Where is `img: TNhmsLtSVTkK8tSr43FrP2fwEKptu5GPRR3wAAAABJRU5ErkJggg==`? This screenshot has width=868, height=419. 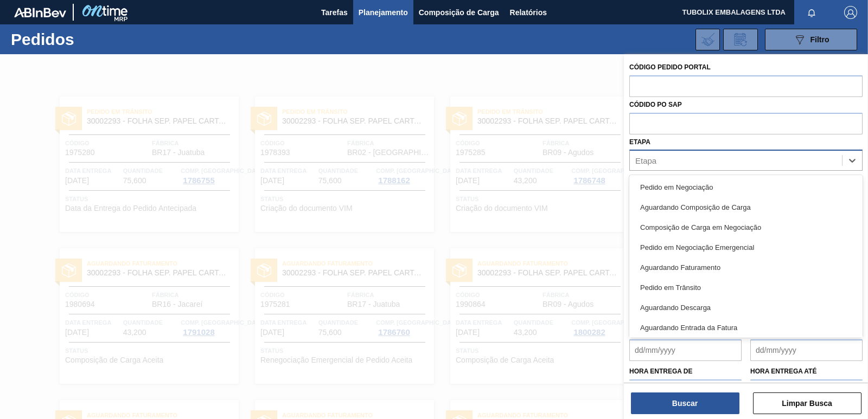 img: TNhmsLtSVTkK8tSr43FrP2fwEKptu5GPRR3wAAAABJRU5ErkJggg== is located at coordinates (40, 12).